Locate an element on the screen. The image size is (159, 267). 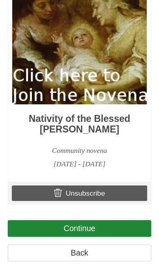
a: Continue is located at coordinates (79, 229).